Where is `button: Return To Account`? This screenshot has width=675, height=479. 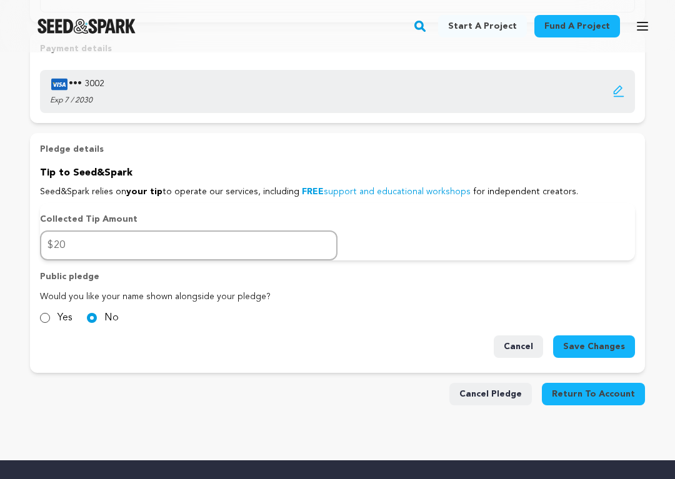 button: Return To Account is located at coordinates (593, 394).